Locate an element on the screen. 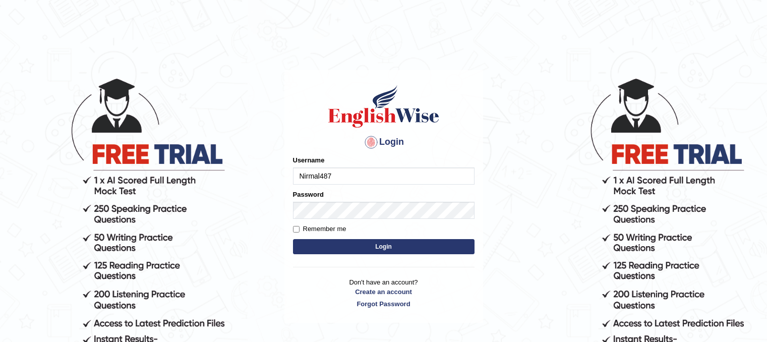 Image resolution: width=767 pixels, height=342 pixels. img: Logo of English Wise sign in for intelligent practice with AI is located at coordinates (384, 106).